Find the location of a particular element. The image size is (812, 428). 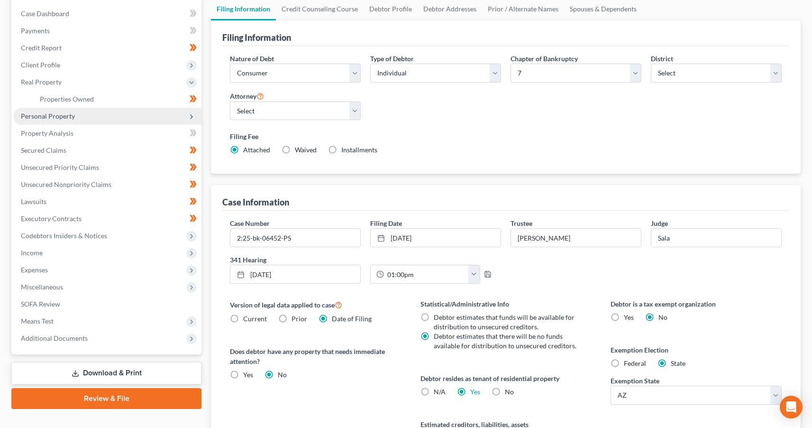

a: Yes is located at coordinates (475, 391).